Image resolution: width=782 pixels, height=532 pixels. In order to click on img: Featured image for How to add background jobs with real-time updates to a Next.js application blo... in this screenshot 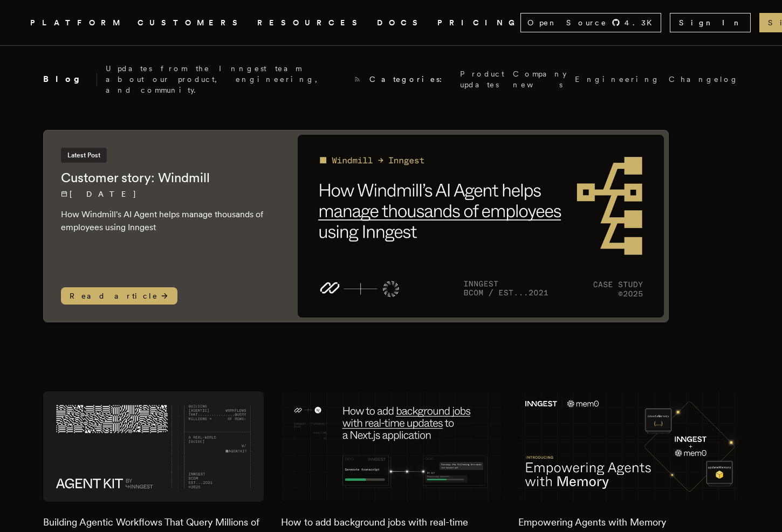, I will do `click(391, 447)`.